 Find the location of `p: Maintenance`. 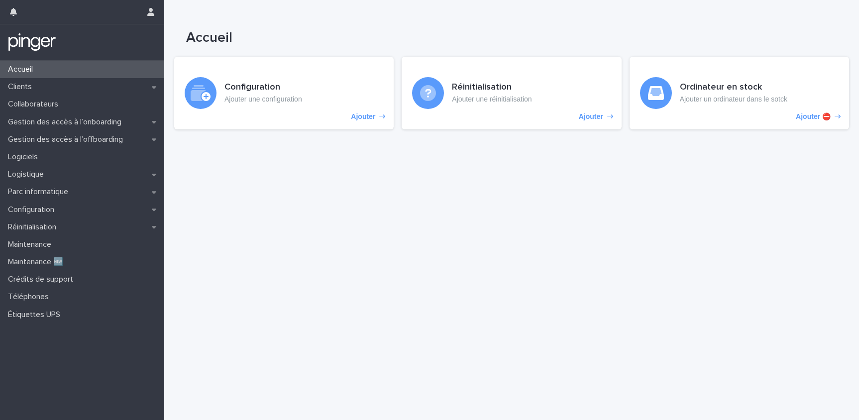

p: Maintenance is located at coordinates (31, 244).